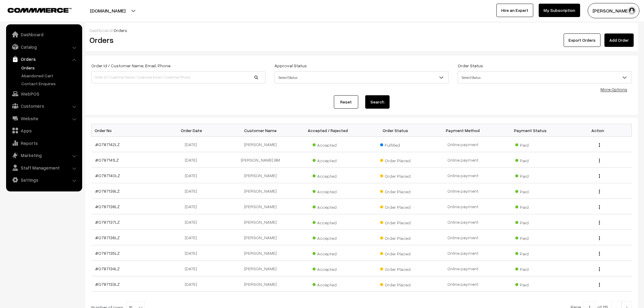 The image size is (644, 308). Describe the element at coordinates (290, 65) in the screenshot. I see `label: Approval Status` at that location.